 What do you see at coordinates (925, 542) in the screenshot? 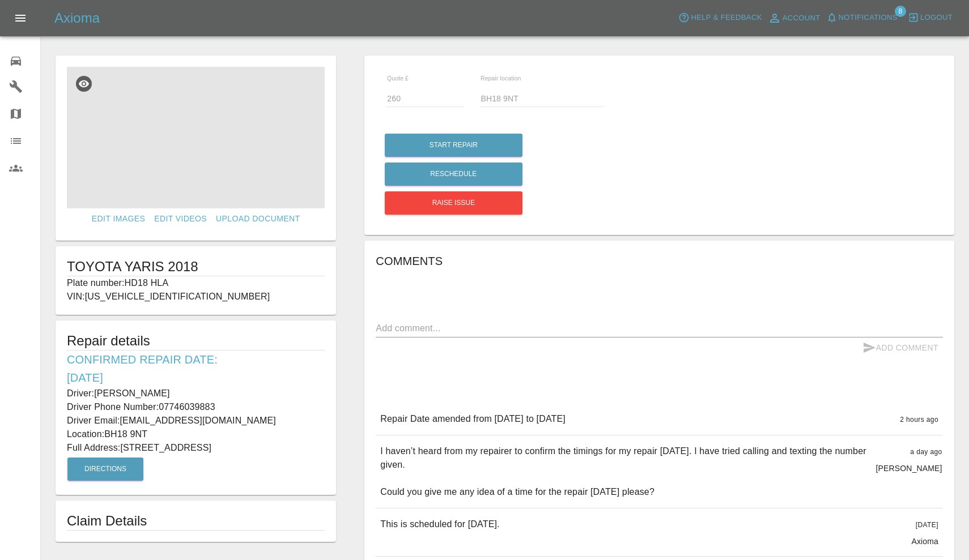
I see `p: Axioma` at bounding box center [925, 542].